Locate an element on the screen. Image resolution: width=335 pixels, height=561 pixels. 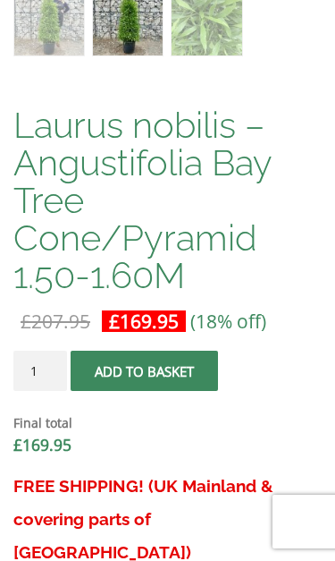
input: Product quantity is located at coordinates (40, 370).